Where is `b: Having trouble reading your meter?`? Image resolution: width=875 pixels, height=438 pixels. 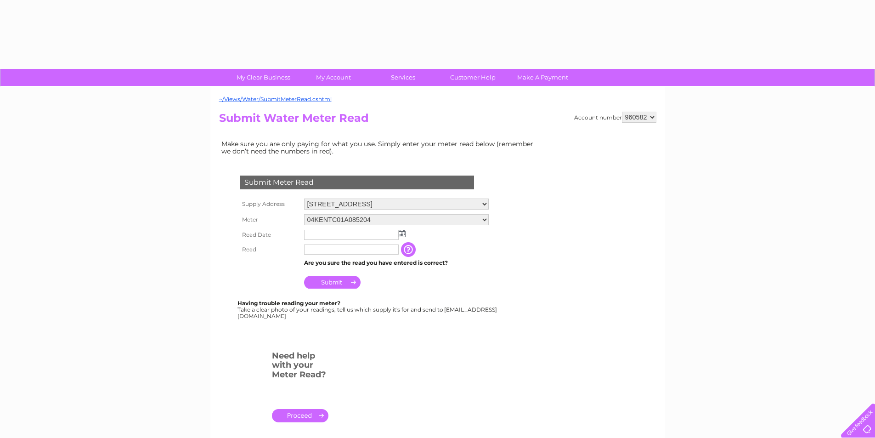
b: Having trouble reading your meter? is located at coordinates (289, 303).